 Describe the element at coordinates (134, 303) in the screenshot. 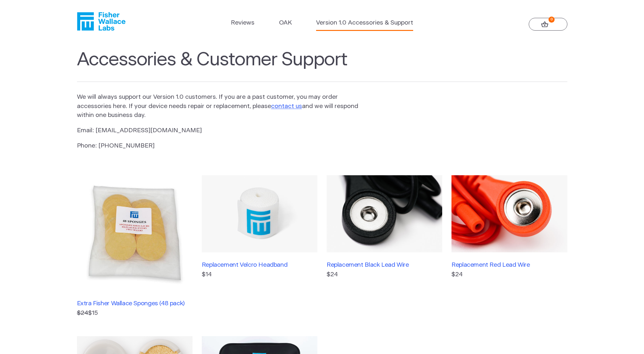

I see `h3: Extra Fisher Wallace Sponges (48 pack)` at that location.